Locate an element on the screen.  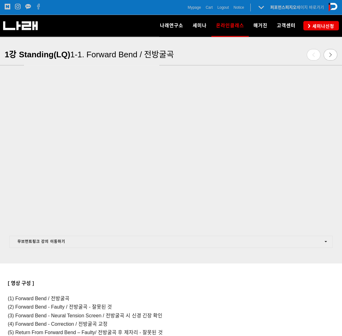
a: Cart is located at coordinates (209, 7).